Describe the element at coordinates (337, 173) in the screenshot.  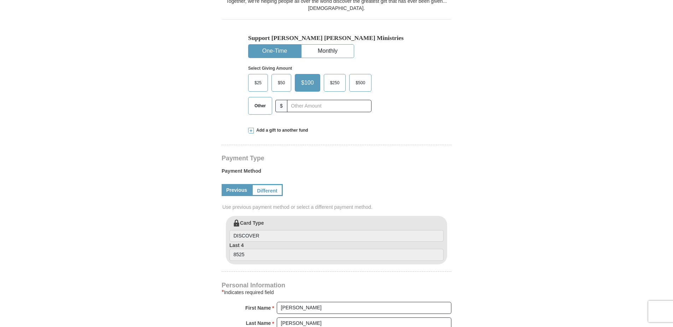
I see `label: Payment Method` at that location.